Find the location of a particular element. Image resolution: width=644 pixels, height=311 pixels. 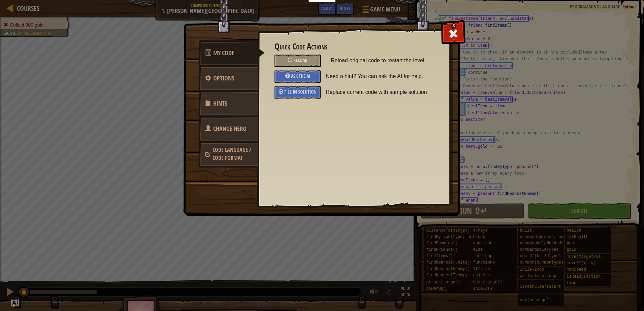

span: Need a hint? You can ask the AI for help. is located at coordinates (382, 77).